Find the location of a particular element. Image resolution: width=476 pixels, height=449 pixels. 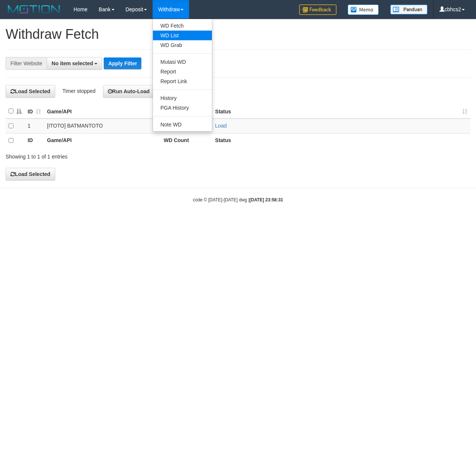

th: WD Count is located at coordinates (186, 140).